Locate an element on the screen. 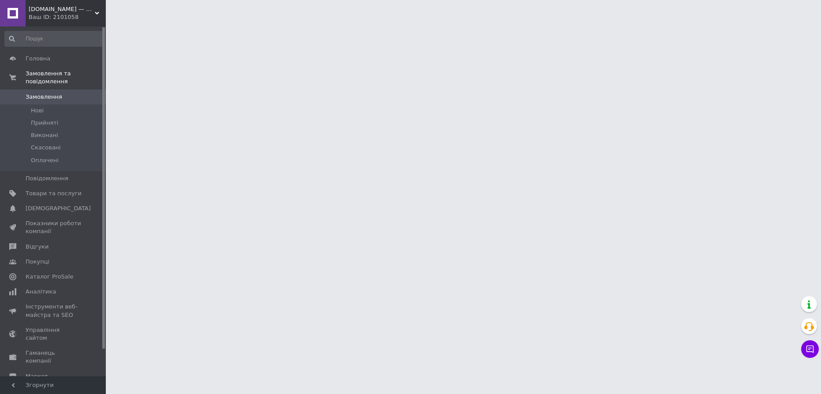 The height and width of the screenshot is (394, 821). span: Замовлення is located at coordinates (44, 97).